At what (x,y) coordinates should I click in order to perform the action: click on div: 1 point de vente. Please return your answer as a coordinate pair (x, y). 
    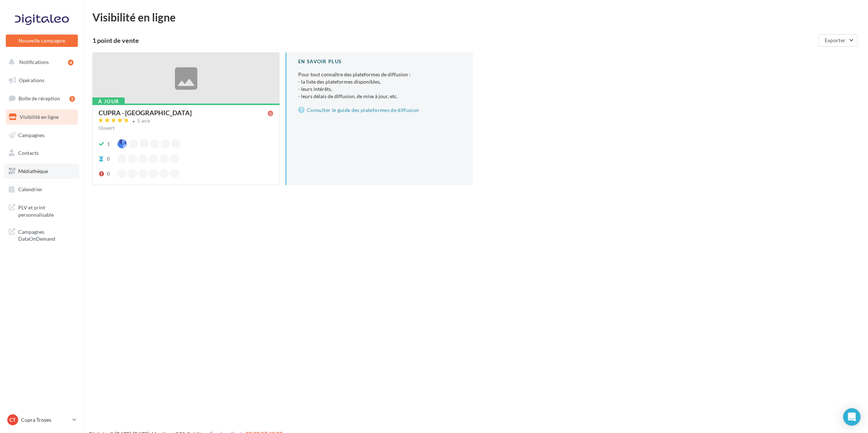
    Looking at the image, I should click on (454, 40).